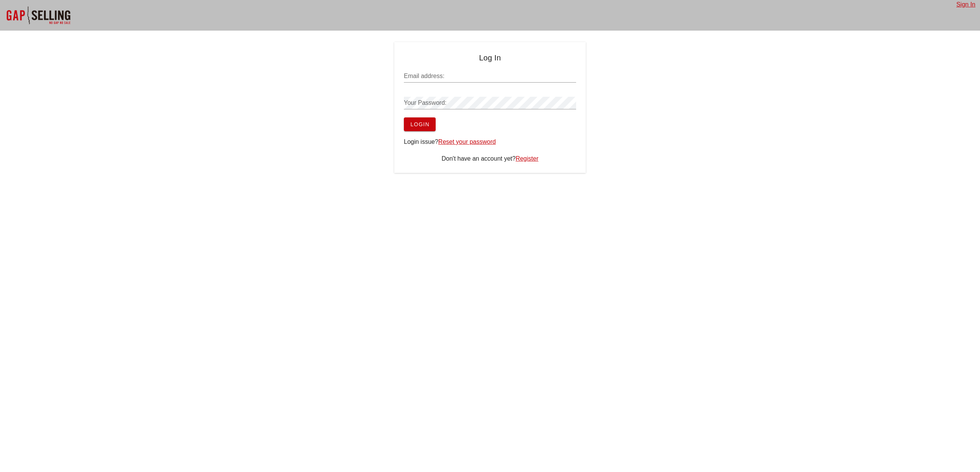 This screenshot has width=980, height=472. I want to click on a: Sign In, so click(966, 4).